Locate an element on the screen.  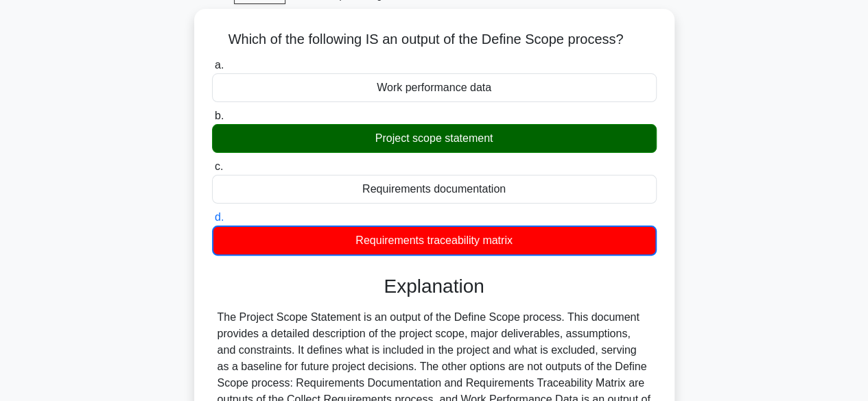
span: c. is located at coordinates (219, 166).